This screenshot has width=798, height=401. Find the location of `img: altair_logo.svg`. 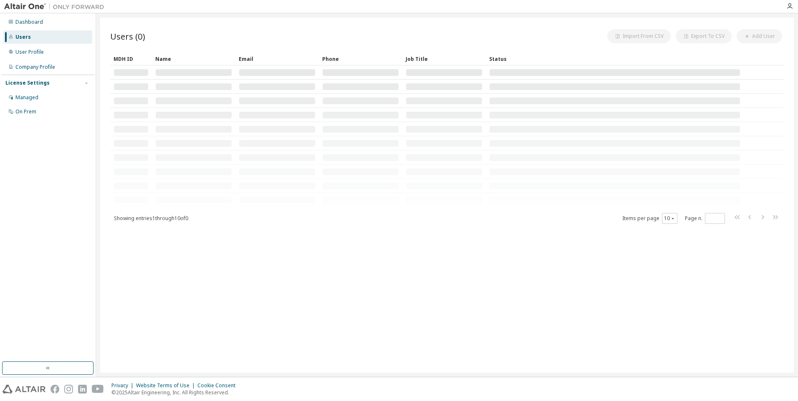

img: altair_logo.svg is located at coordinates (24, 389).